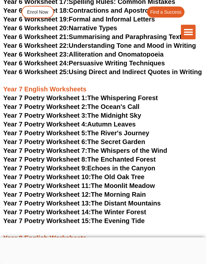  I want to click on a: Find a Success, so click(166, 12).